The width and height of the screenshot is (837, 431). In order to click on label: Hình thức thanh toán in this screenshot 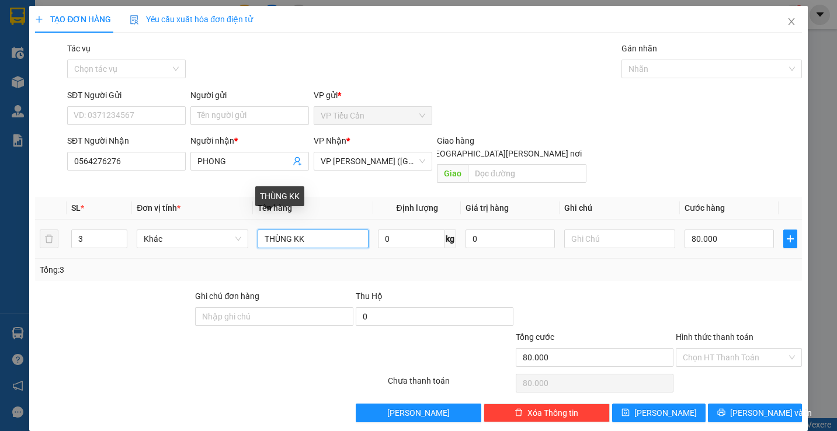, I will do `click(715, 337)`.